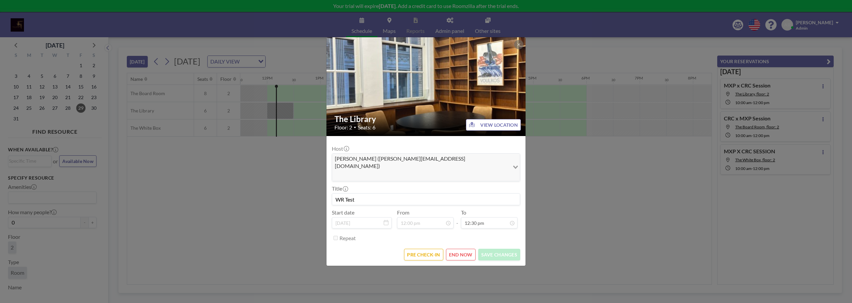 This screenshot has height=303, width=852. Describe the element at coordinates (461, 255) in the screenshot. I see `button: END NOW` at that location.